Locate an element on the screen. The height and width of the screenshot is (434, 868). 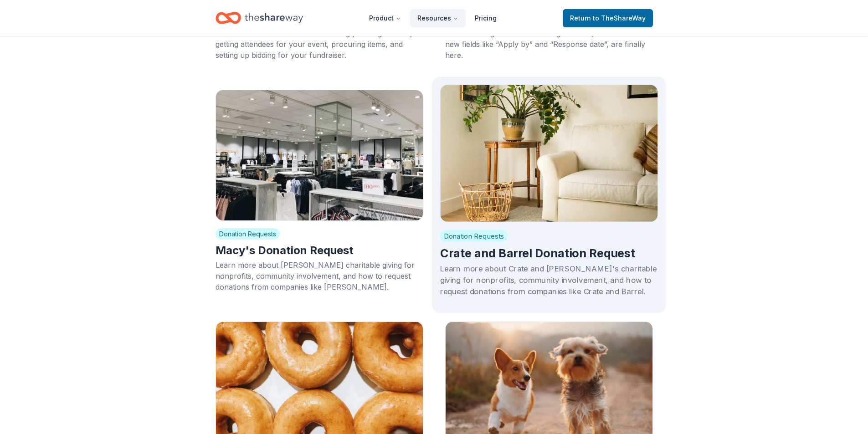
span: to TheShareWay is located at coordinates (619, 18).